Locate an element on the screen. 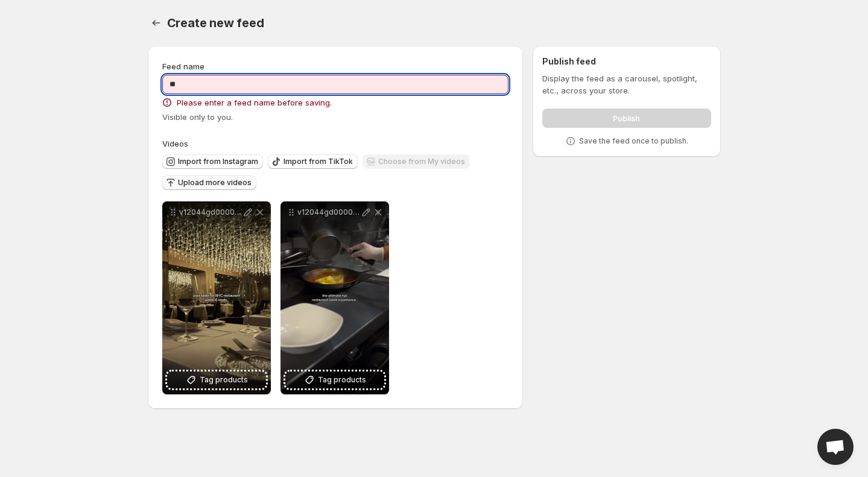  span: Import from Instagram is located at coordinates (217, 162).